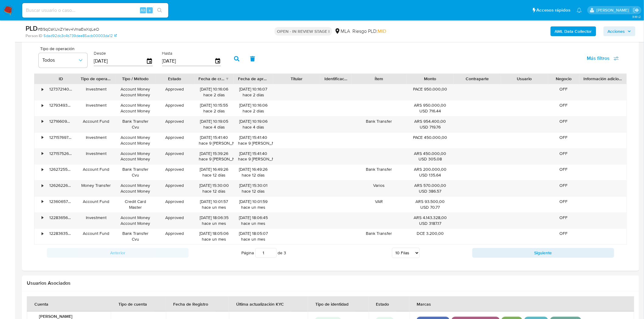 The image size is (644, 319). What do you see at coordinates (382, 31) in the screenshot?
I see `span: MID` at bounding box center [382, 31].